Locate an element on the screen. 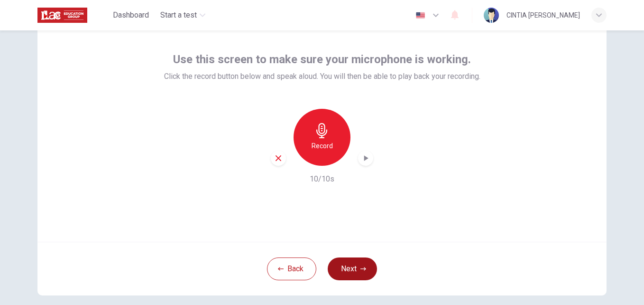 This screenshot has height=305, width=644. span: Click the record button below and speak aloud. You will then be able to play back your recording. is located at coordinates (322, 77).